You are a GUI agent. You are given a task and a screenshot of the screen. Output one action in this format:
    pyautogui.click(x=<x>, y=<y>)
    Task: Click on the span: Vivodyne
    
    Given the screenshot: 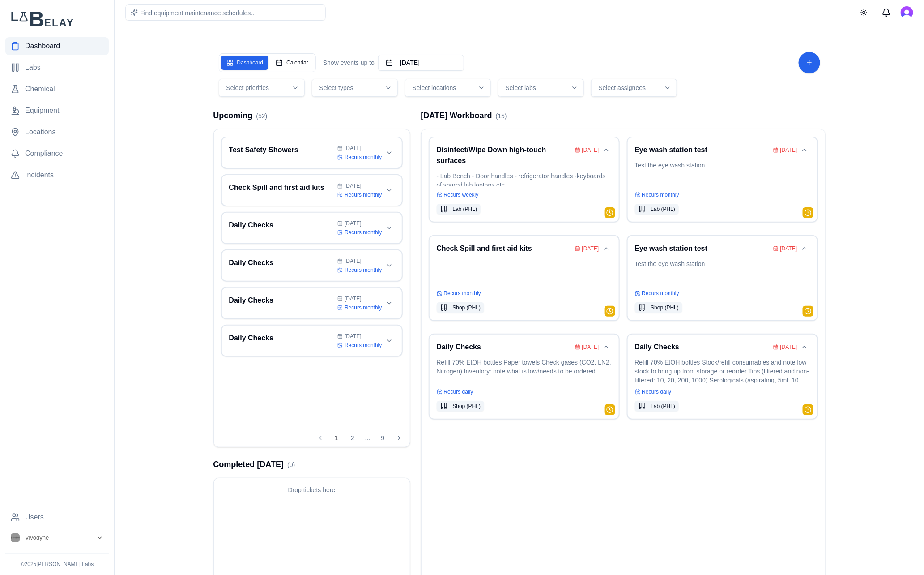 What is the action you would take?
    pyautogui.click(x=37, y=538)
    